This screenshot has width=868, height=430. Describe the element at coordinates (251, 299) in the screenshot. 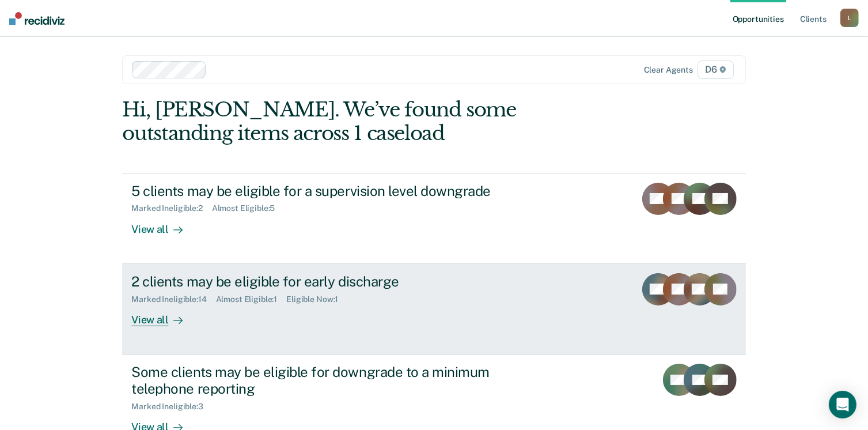

I see `div: Almost Eligible : 1` at that location.